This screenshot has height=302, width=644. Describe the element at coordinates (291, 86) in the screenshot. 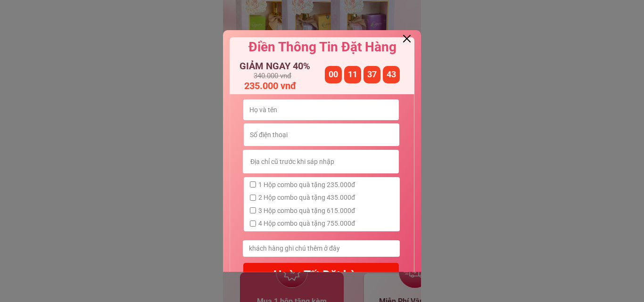

I see `h3: 235.000 vnđ` at that location.